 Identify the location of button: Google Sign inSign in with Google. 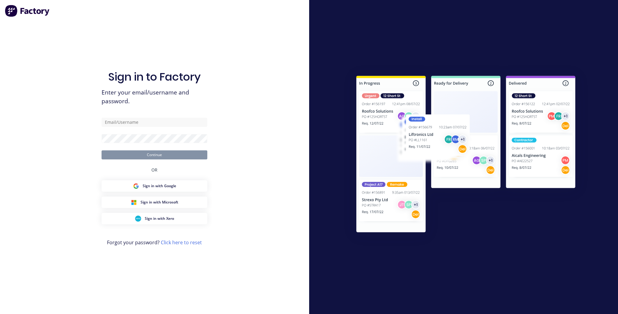
(154, 186).